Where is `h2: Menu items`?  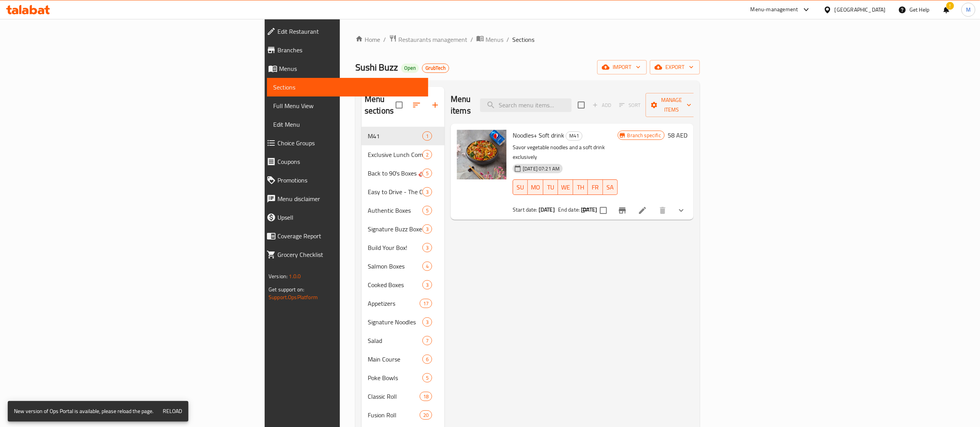 h2: Menu items is located at coordinates (461, 105).